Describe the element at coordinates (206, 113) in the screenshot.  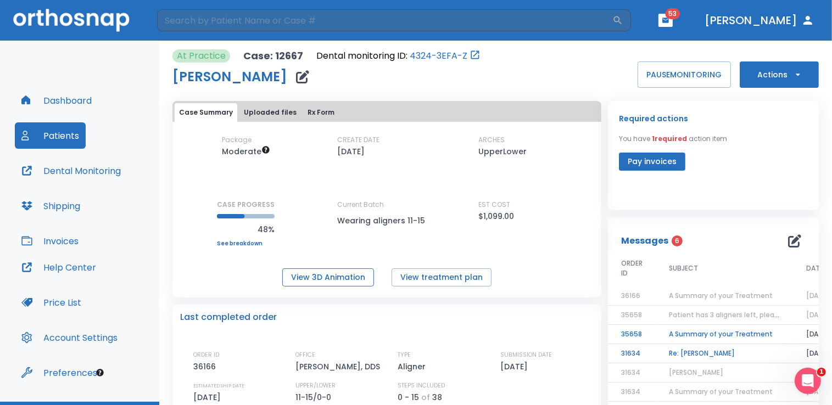
I see `button: Case Summary` at that location.